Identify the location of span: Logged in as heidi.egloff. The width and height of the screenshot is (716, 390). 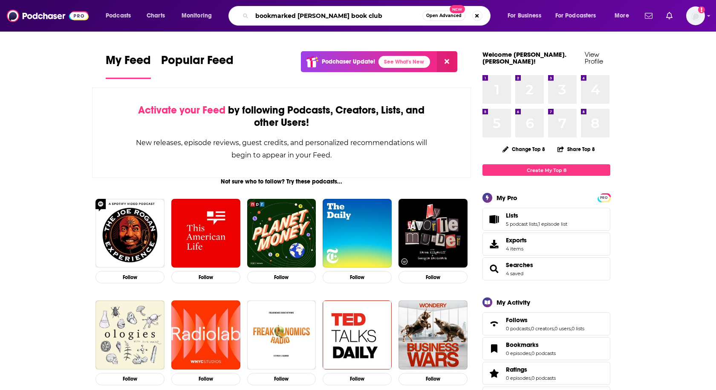
(696, 16).